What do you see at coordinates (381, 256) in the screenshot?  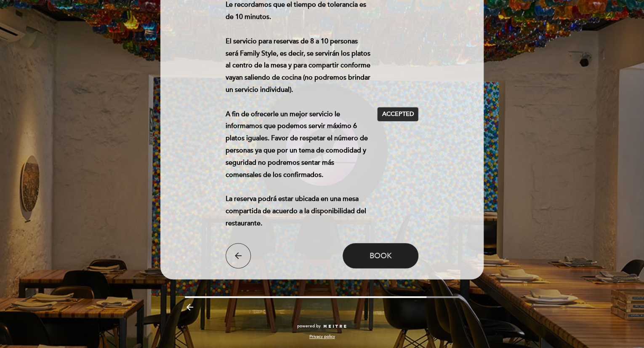 I see `span: Book` at bounding box center [381, 256].